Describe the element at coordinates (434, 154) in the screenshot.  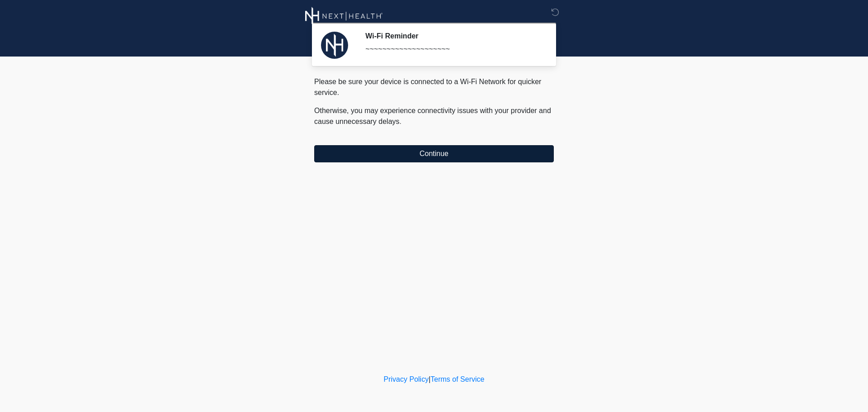
I see `button: Continue` at that location.